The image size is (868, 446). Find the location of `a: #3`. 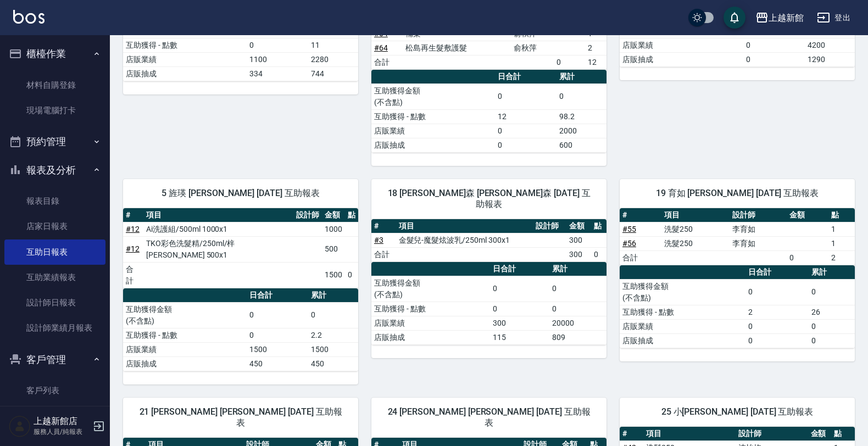

a: #3 is located at coordinates (379, 239).